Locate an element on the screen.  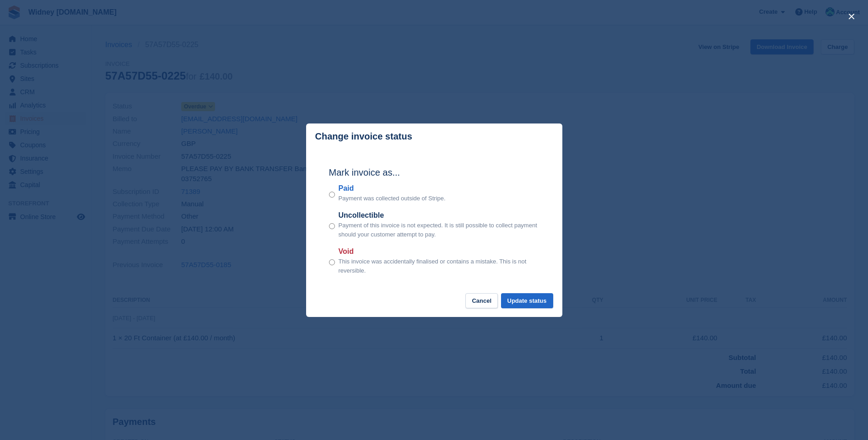
p: Payment of this invoice is not expected. It is still possible to collect payment should your cust... is located at coordinates (439, 230).